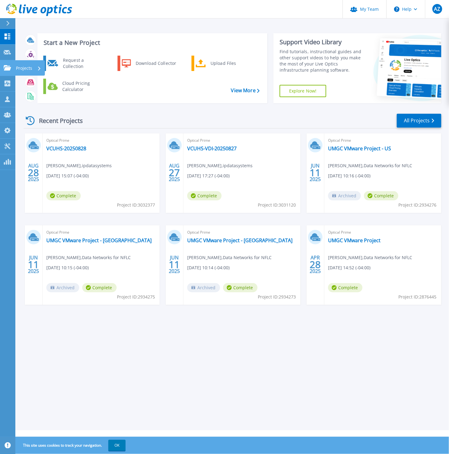 The width and height of the screenshot is (449, 454). I want to click on span: AZ, so click(437, 9).